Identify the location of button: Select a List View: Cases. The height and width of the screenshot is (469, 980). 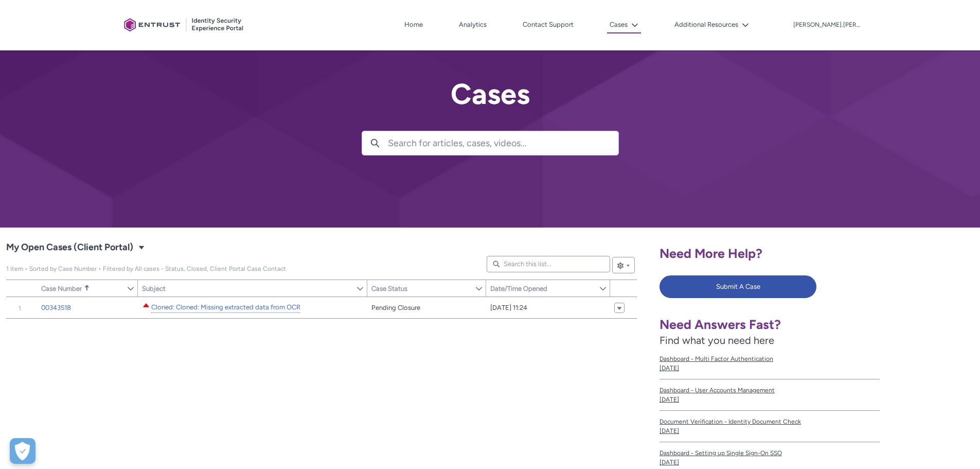
(142, 246).